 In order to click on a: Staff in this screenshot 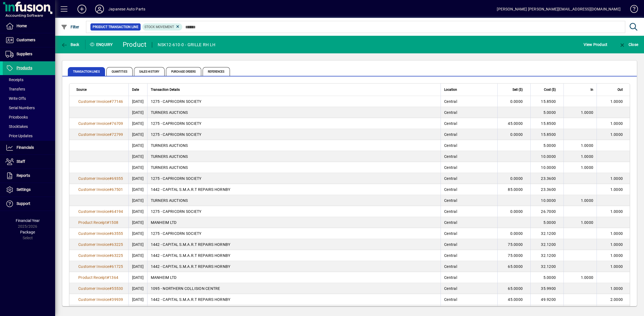, I will do `click(29, 162)`.